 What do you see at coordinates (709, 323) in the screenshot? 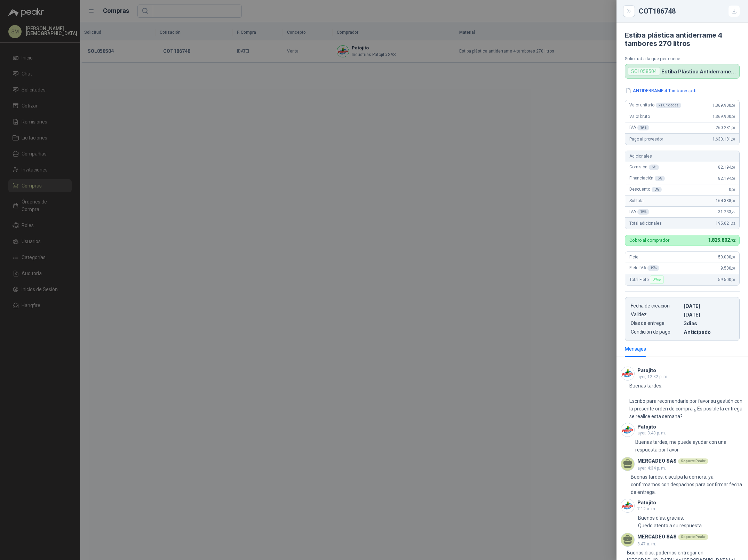
I see `p: 3 dias` at bounding box center [709, 323].